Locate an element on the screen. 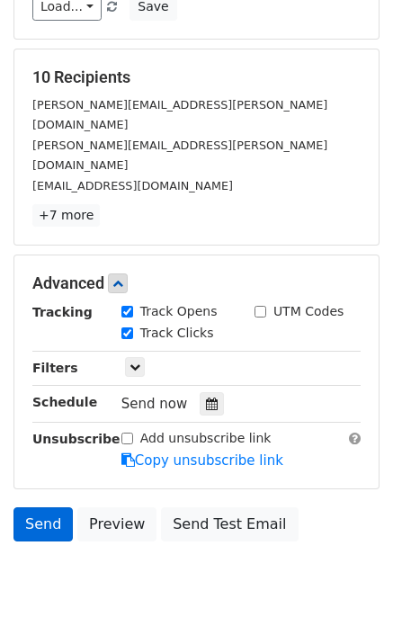 This screenshot has height=644, width=393. strong: Filters is located at coordinates (55, 368).